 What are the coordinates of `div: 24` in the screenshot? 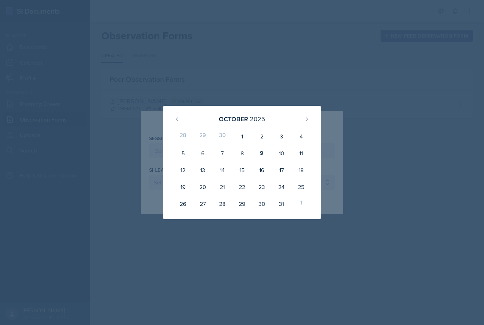 It's located at (282, 187).